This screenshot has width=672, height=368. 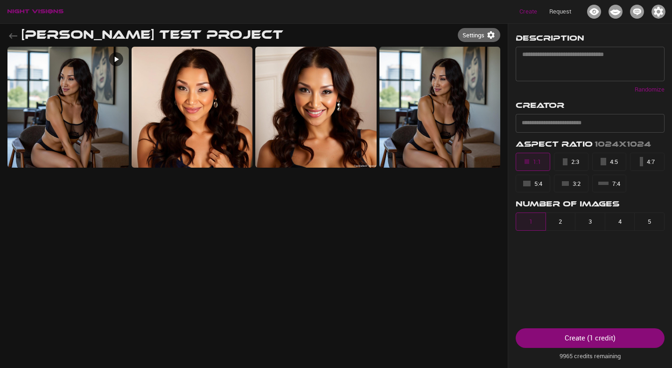 What do you see at coordinates (560, 221) in the screenshot?
I see `button: 2` at bounding box center [560, 221].